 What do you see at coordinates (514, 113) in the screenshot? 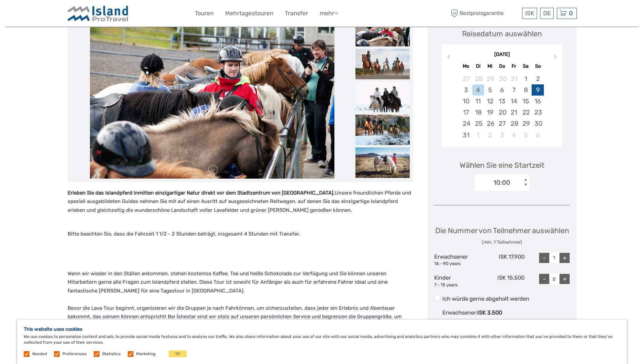
I see `div: Choose Freitag, 21. August 2026` at bounding box center [514, 113].